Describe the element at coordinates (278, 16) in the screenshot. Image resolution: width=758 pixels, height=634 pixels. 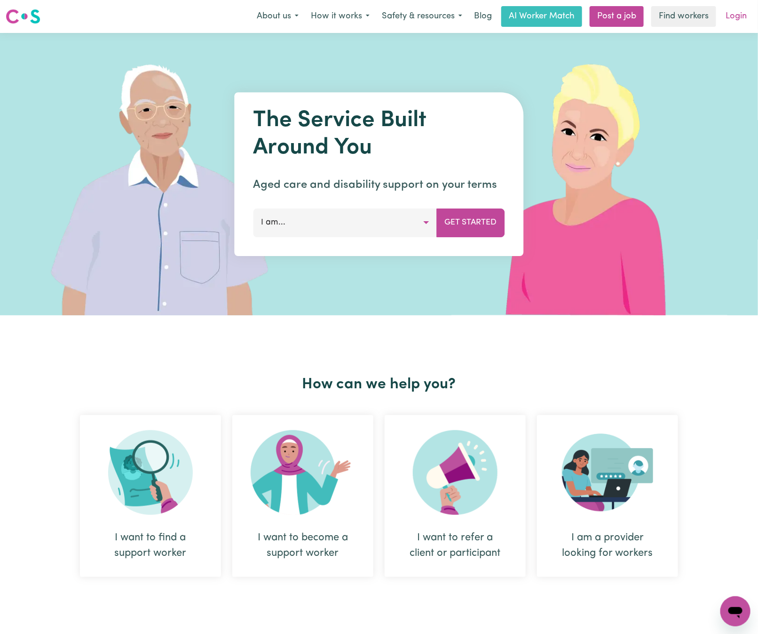
I see `button: About us` at that location.